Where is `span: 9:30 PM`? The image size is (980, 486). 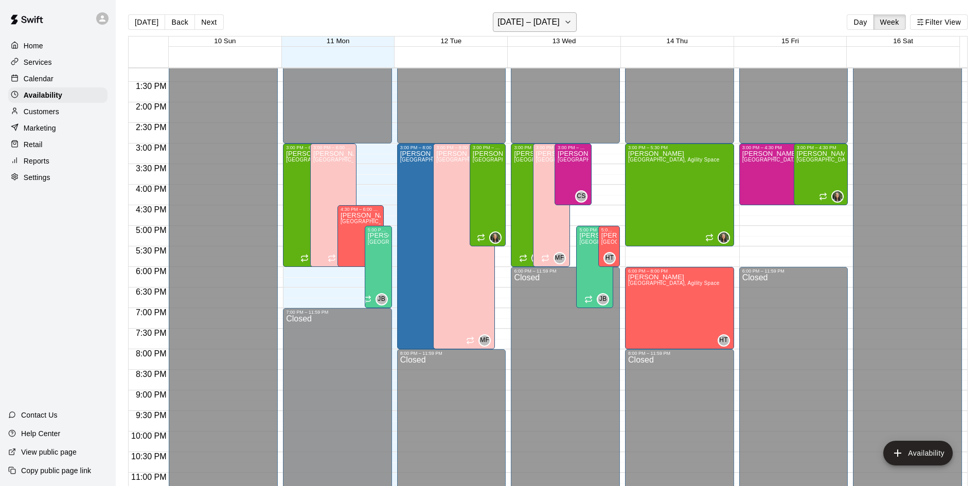
span: 9:30 PM is located at coordinates (151, 415).